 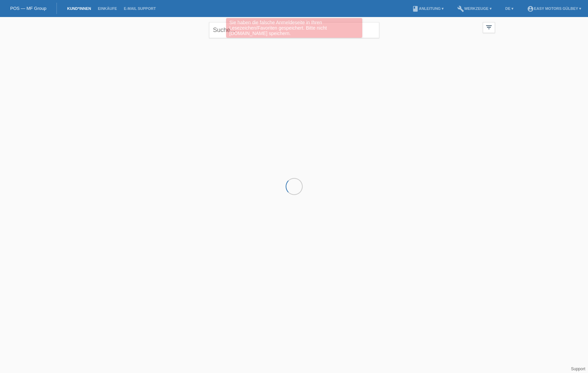 I want to click on i: account_circle, so click(x=531, y=8).